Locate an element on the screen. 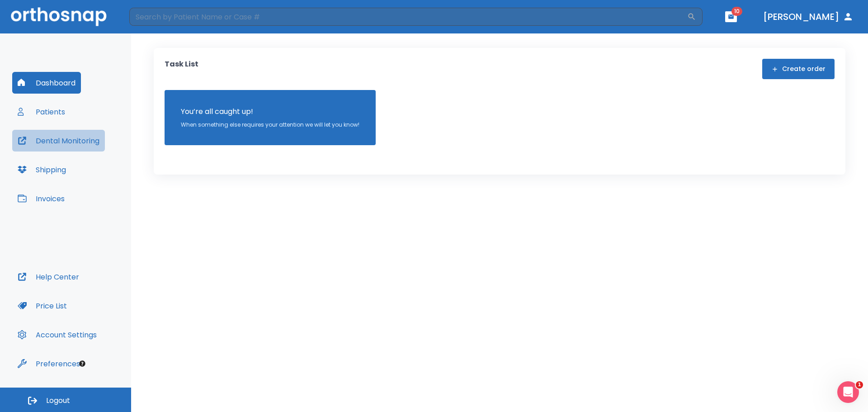 This screenshot has height=412, width=868. button: Price List is located at coordinates (42, 306).